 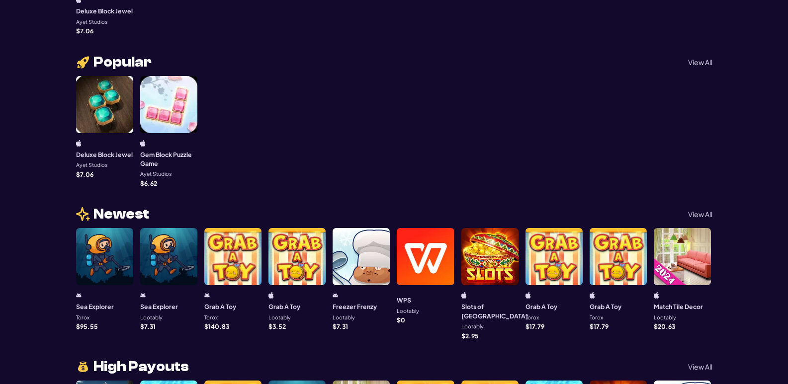 What do you see at coordinates (678, 307) in the screenshot?
I see `h3: Match Tile Decor` at bounding box center [678, 307].